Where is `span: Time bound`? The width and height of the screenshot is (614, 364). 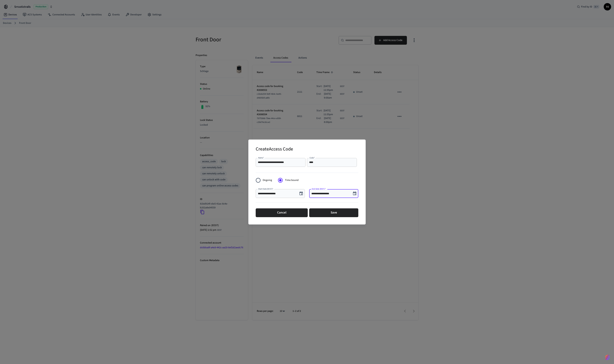 span: Time bound is located at coordinates (292, 180).